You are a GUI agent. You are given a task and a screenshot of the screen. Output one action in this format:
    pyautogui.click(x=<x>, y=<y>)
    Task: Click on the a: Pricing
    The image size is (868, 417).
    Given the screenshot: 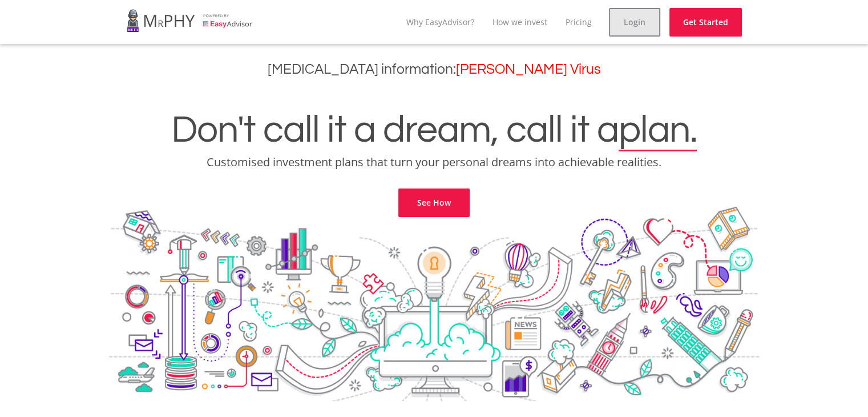 What is the action you would take?
    pyautogui.click(x=578, y=22)
    